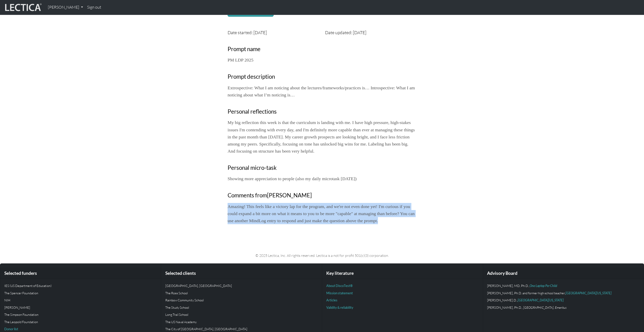  I want to click on div: Selected funders, so click(80, 273).